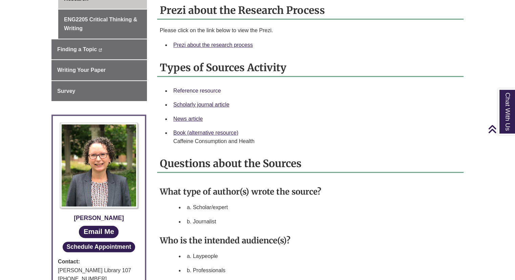 This screenshot has height=280, width=515. Describe the element at coordinates (240, 191) in the screenshot. I see `strong: What type of author(s) wrote the source?` at that location.